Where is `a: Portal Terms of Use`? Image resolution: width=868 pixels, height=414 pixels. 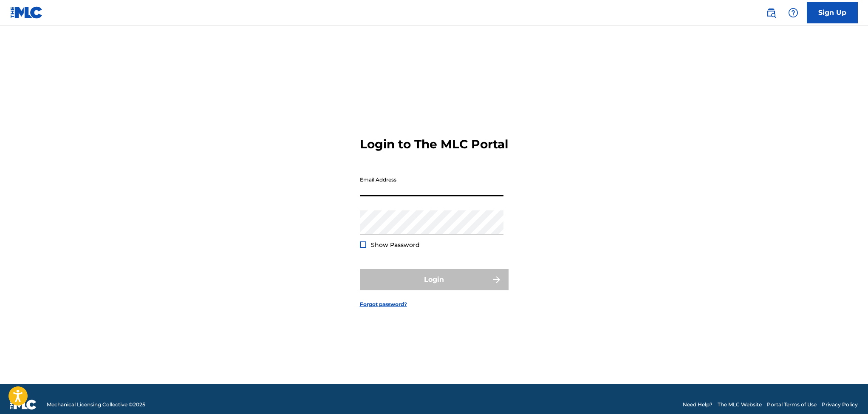
a: Portal Terms of Use is located at coordinates (792, 405).